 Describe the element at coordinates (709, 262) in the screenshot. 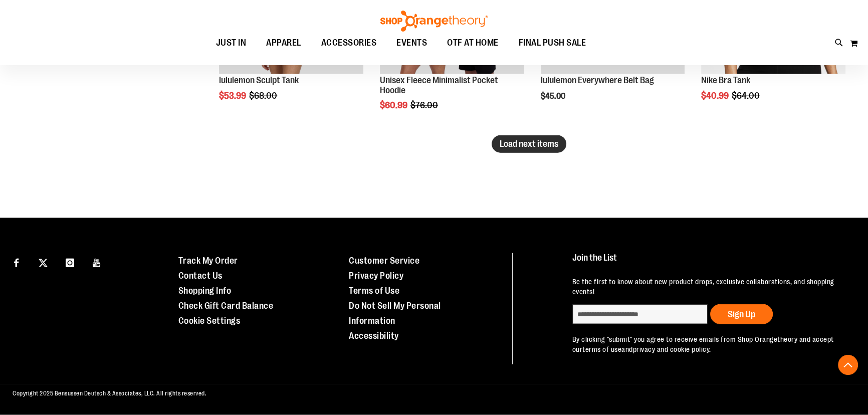

I see `h4: Join the List` at that location.